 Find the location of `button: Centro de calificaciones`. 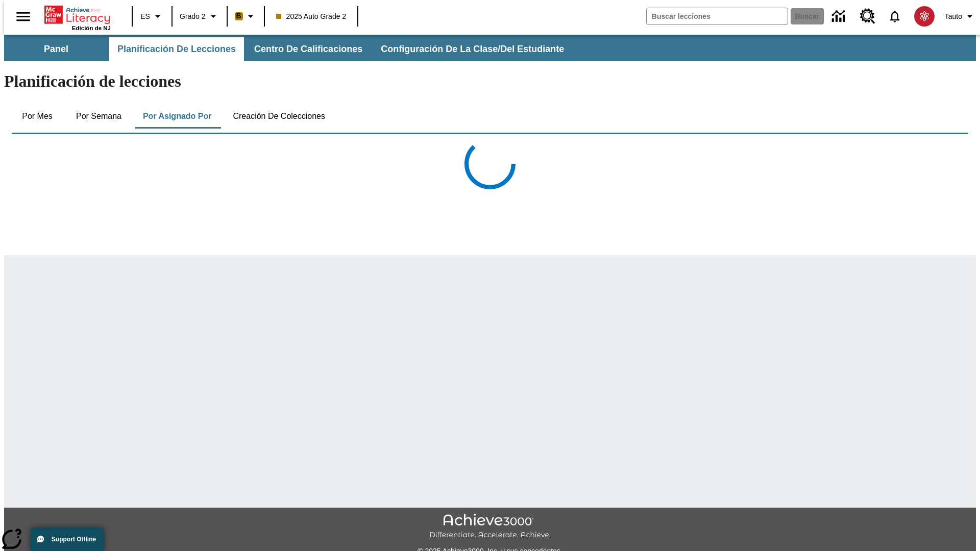

button: Centro de calificaciones is located at coordinates (308, 49).